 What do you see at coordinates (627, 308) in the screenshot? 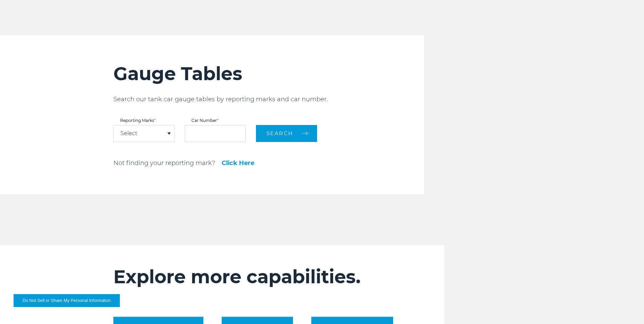
I see `div: Chat Widget` at bounding box center [627, 308].